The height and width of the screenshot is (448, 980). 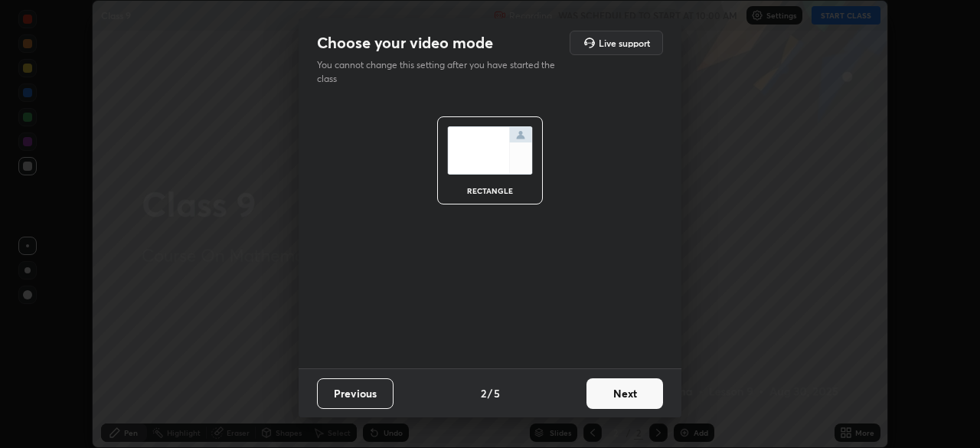 What do you see at coordinates (490, 191) in the screenshot?
I see `div: rectangle` at bounding box center [490, 191].